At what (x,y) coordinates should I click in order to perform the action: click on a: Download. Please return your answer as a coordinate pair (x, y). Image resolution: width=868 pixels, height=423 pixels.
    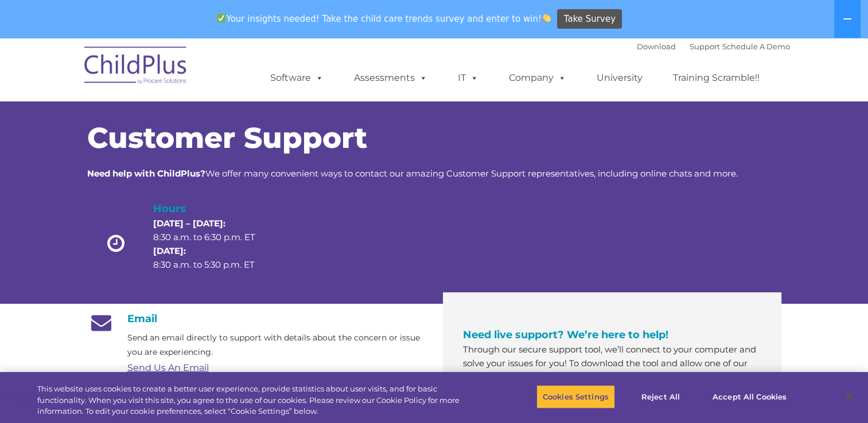
    Looking at the image, I should click on (656, 47).